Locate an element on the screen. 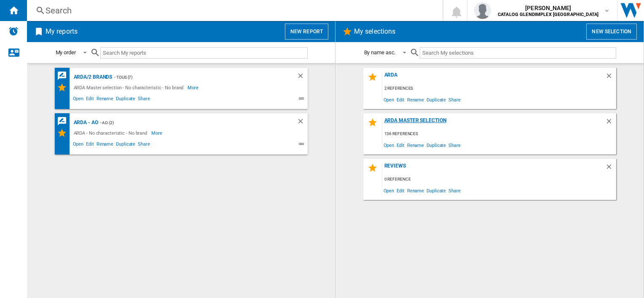 This screenshot has height=298, width=644. div: - AO (2) is located at coordinates (189, 123).